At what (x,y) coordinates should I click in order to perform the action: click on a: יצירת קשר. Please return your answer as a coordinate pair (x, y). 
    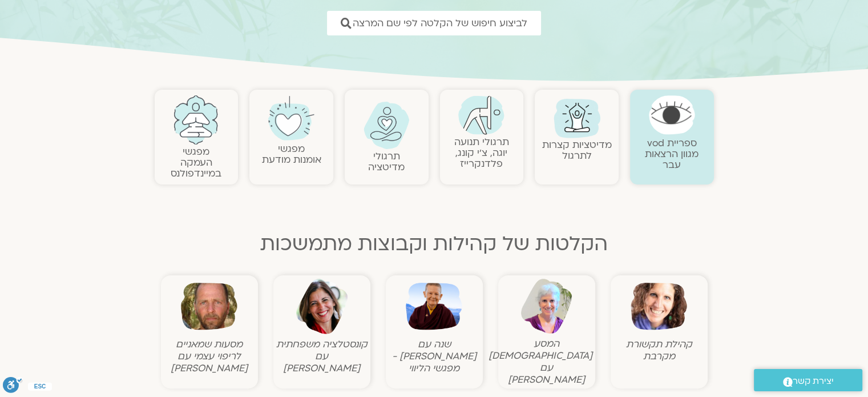
    Looking at the image, I should click on (808, 380).